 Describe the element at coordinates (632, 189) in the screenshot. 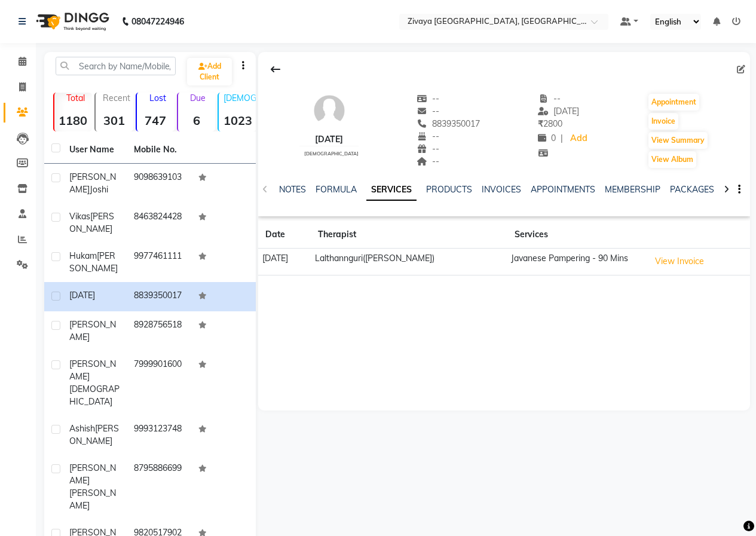

I see `a: MEMBERSHIP` at that location.